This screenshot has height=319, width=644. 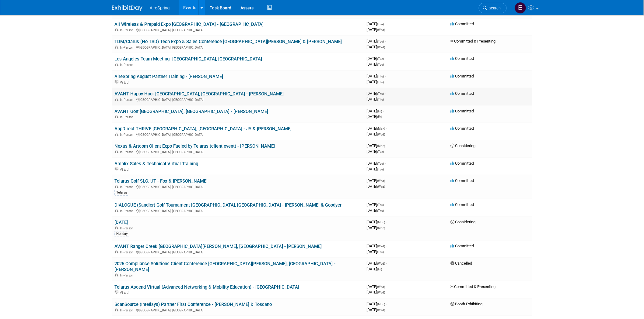 What do you see at coordinates (473, 287) in the screenshot?
I see `span: Committed & Presenting` at bounding box center [473, 287].